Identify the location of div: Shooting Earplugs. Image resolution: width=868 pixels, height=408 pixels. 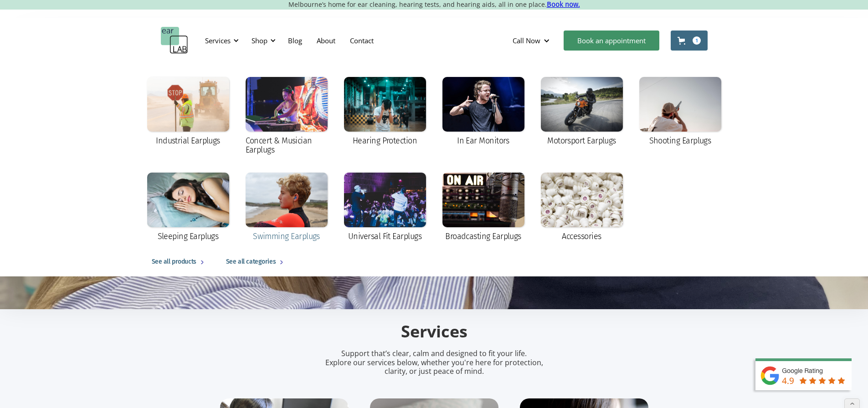
(680, 141).